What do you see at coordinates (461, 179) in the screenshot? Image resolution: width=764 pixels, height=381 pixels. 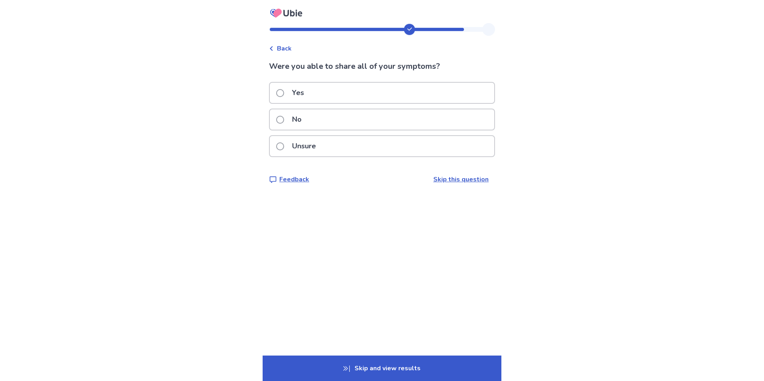 I see `a: Skip this question` at bounding box center [461, 179].